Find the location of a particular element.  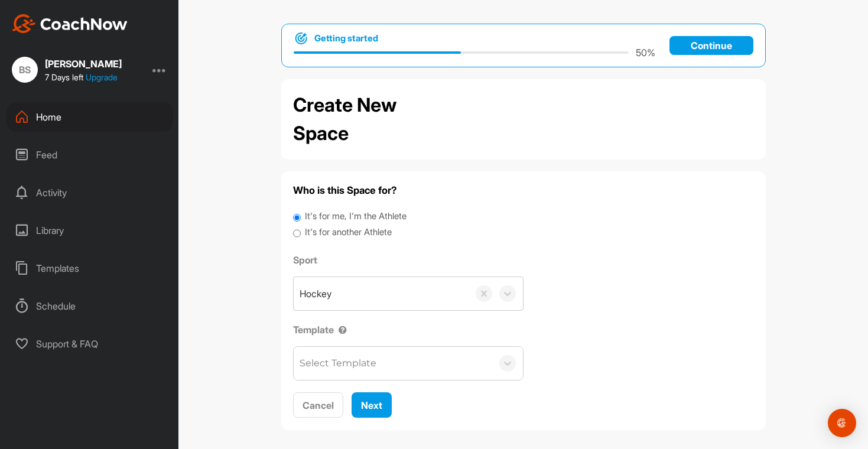

div: Support & FAQ is located at coordinates (90, 344).